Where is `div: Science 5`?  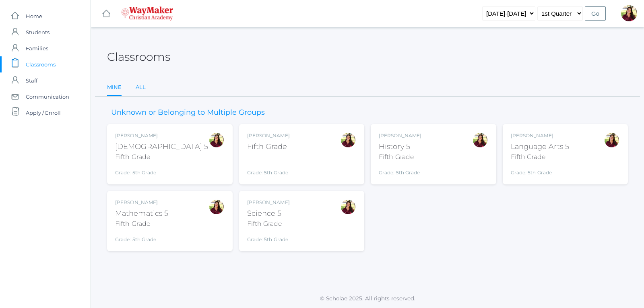 div: Science 5 is located at coordinates (269, 213).